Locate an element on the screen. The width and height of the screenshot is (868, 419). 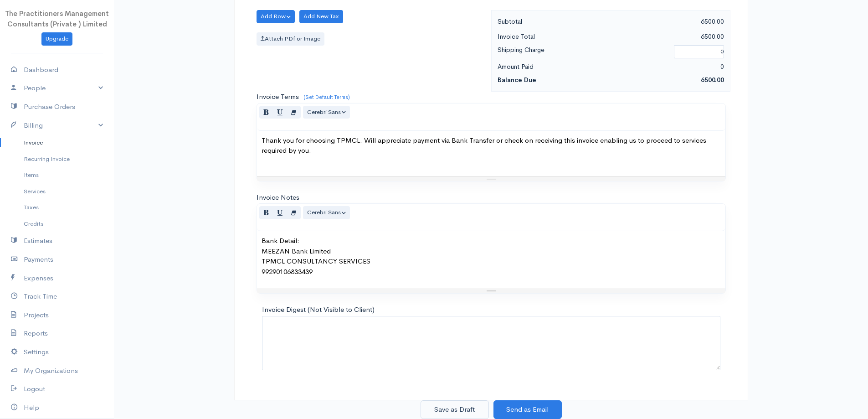
button: Send as Email is located at coordinates (528, 409).